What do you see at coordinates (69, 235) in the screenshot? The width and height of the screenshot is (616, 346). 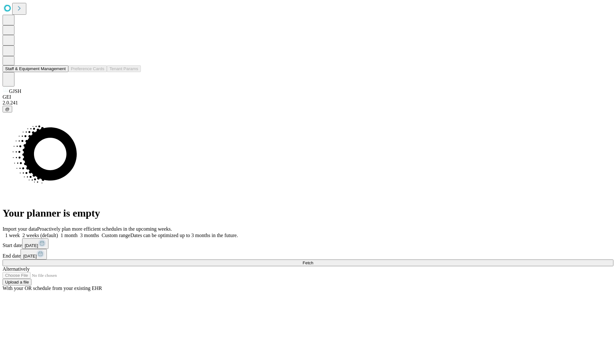 I see `span: 1 month` at bounding box center [69, 235].